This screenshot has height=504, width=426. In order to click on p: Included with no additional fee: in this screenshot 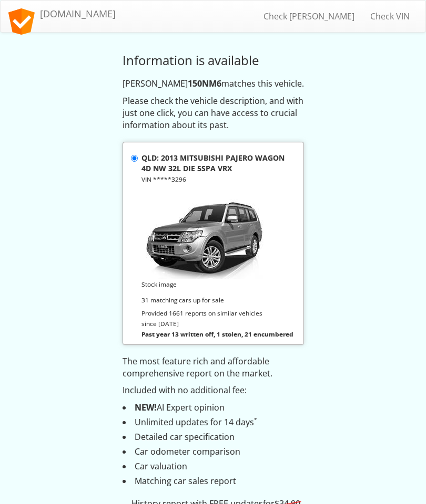, I will do `click(213, 390)`.